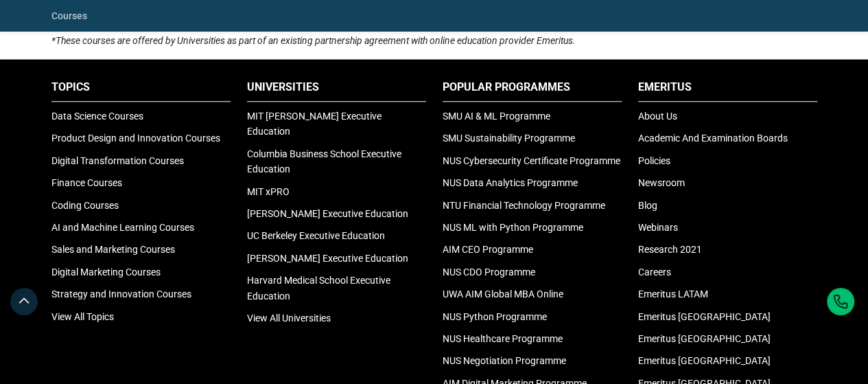 This screenshot has width=868, height=384. Describe the element at coordinates (105, 272) in the screenshot. I see `a: Digital Marketing Courses` at that location.